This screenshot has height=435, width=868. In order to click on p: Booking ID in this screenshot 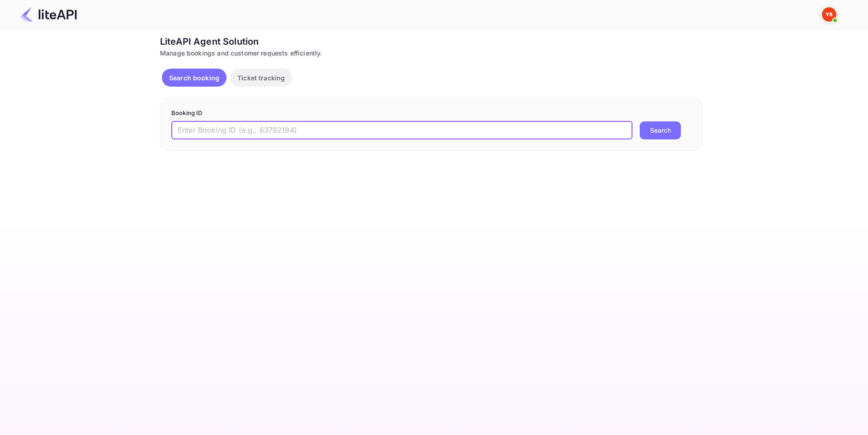, I will do `click(432, 113)`.